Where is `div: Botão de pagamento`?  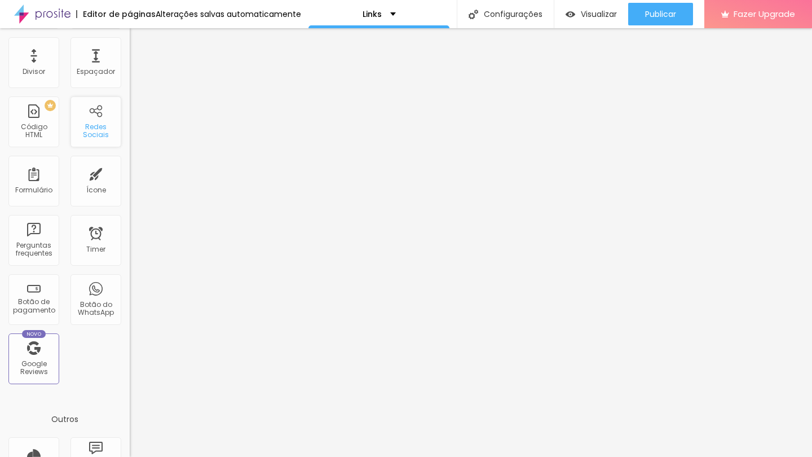
div: Botão de pagamento is located at coordinates (33, 306).